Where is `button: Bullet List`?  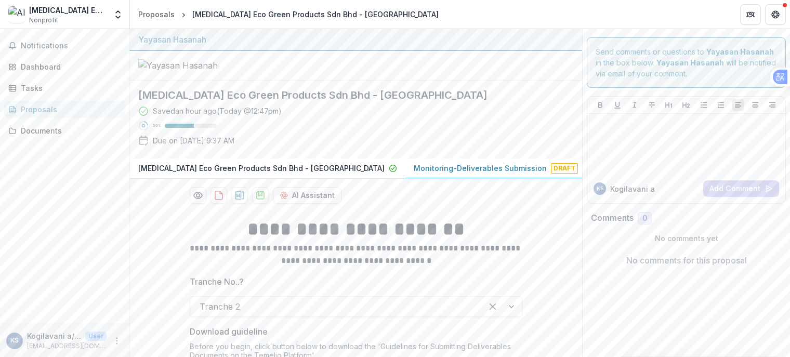 button: Bullet List is located at coordinates (703, 105).